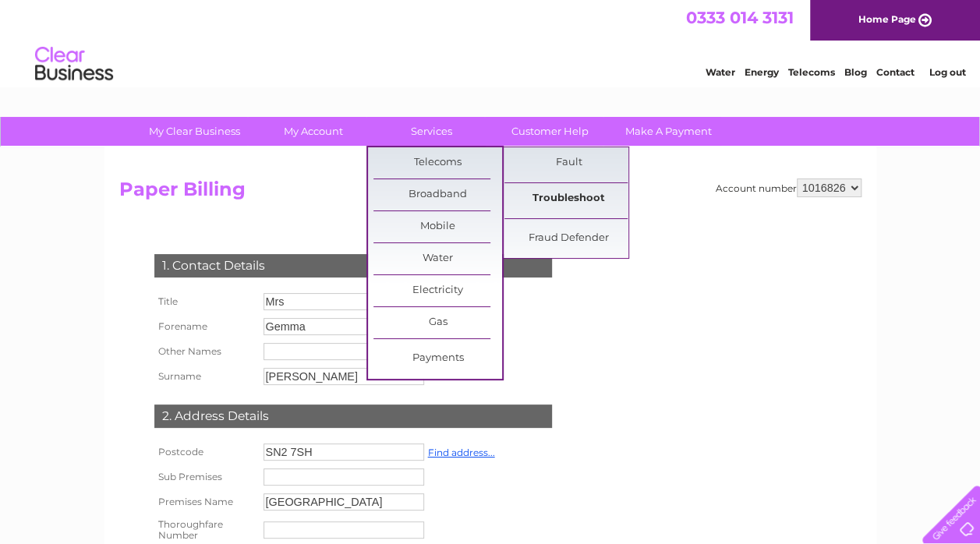 The width and height of the screenshot is (980, 544). I want to click on a: Log out, so click(947, 72).